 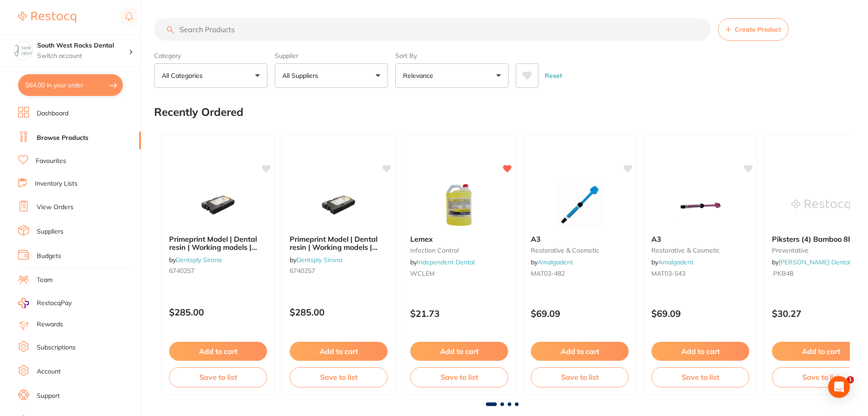 What do you see at coordinates (50, 232) in the screenshot?
I see `a: Suppliers` at bounding box center [50, 232].